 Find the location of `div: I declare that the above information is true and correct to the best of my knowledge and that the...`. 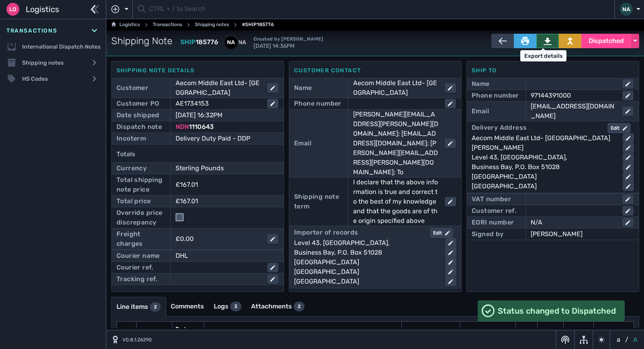

div: I declare that the above information is true and correct to the best of my knowledge and that the... is located at coordinates (396, 201).